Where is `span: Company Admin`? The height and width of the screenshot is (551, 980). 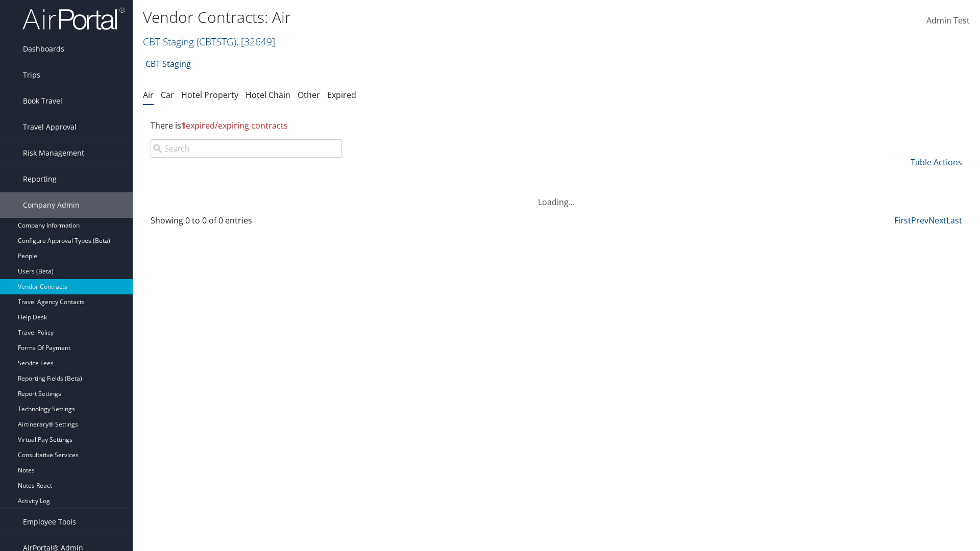 span: Company Admin is located at coordinates (51, 205).